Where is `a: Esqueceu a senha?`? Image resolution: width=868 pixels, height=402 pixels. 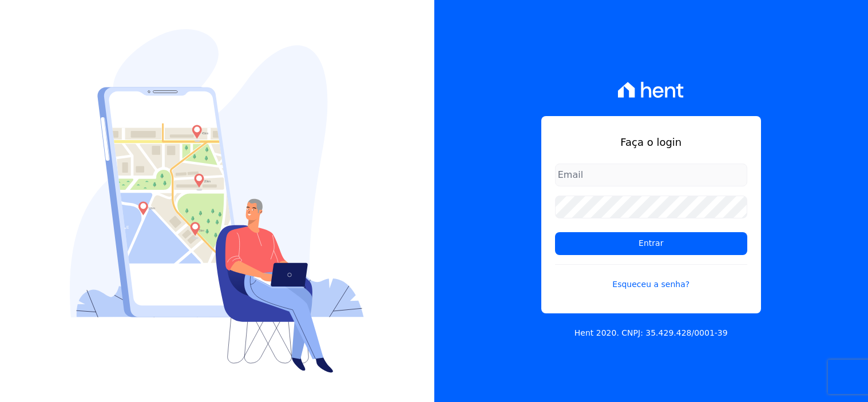
a: Esqueceu a senha? is located at coordinates (651, 277).